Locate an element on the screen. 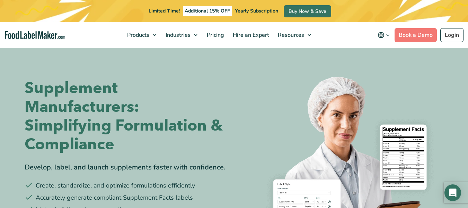 This screenshot has height=208, width=468. a: Buy Now & Save is located at coordinates (307, 11).